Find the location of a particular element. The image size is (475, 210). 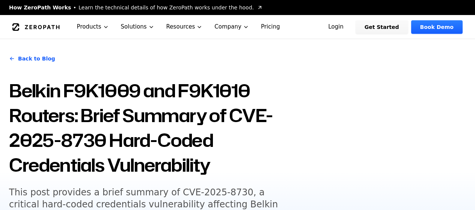

button: Company is located at coordinates (232, 27).